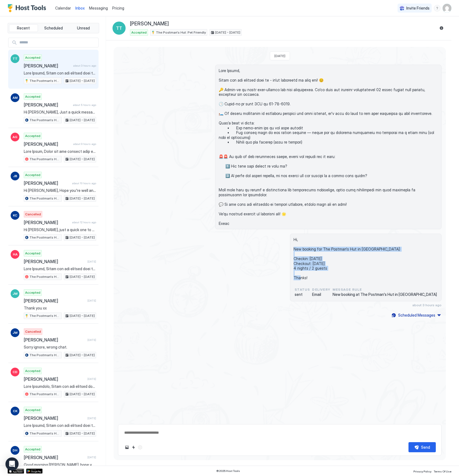 Image resolution: width=459 pixels, height=476 pixels. I want to click on a: Privacy Policy, so click(422, 471).